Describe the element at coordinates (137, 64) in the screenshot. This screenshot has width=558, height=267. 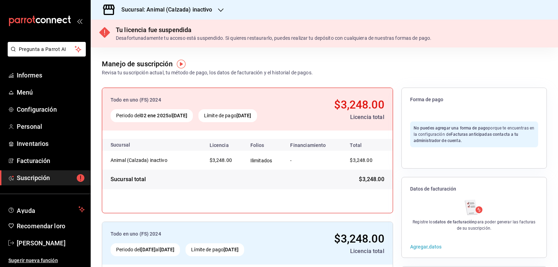
I see `font: Manejo de suscripción` at that location.